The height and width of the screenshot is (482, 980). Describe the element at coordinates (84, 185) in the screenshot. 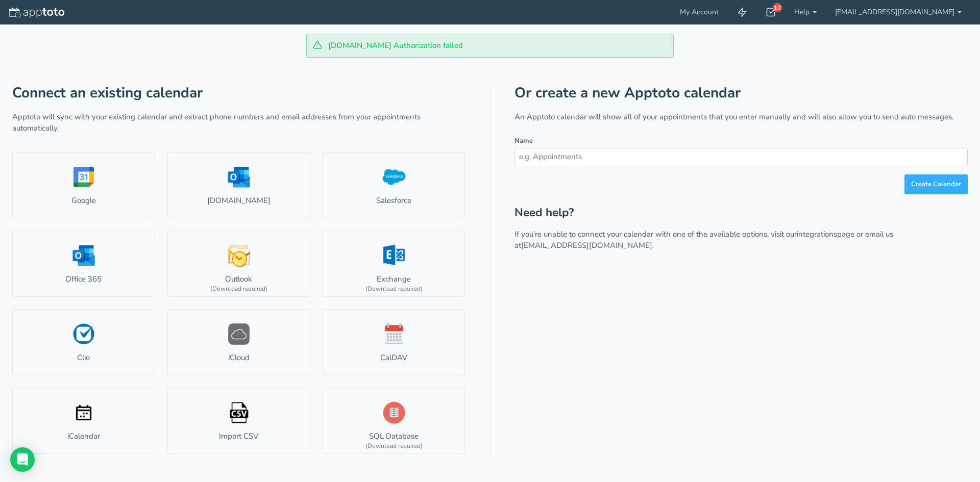

I see `a: Google` at that location.